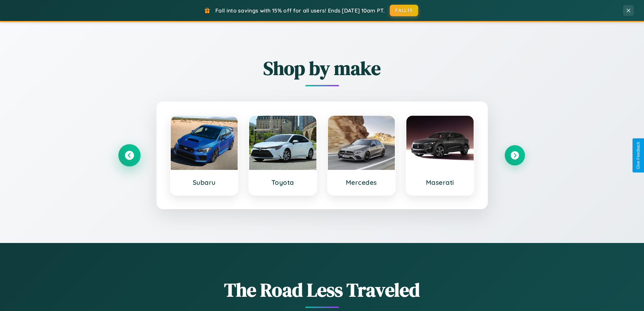 The image size is (644, 311). Describe the element at coordinates (362, 182) in the screenshot. I see `h3: Mercedes` at that location.